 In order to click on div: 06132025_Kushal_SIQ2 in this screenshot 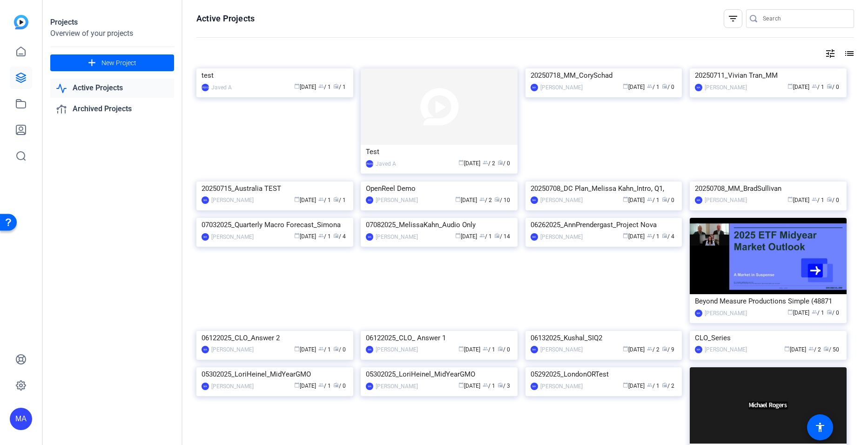, I will do `click(604, 337)`.